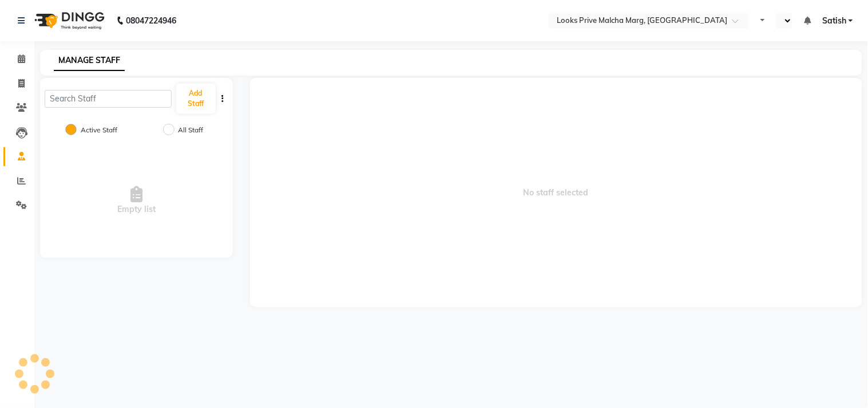 The image size is (868, 408). I want to click on b: 08047224946, so click(151, 21).